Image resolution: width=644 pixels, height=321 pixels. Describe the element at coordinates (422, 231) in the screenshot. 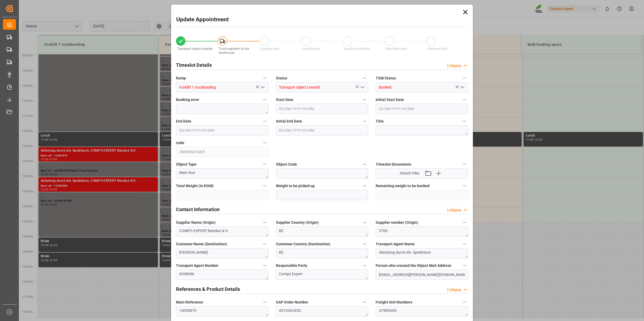

I see `textarea: 3700` at that location.